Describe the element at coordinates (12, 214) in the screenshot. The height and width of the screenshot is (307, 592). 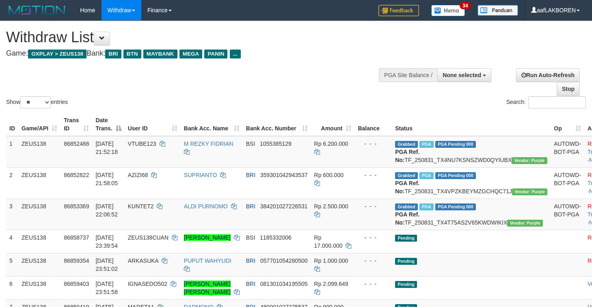
I see `td: 3` at that location.